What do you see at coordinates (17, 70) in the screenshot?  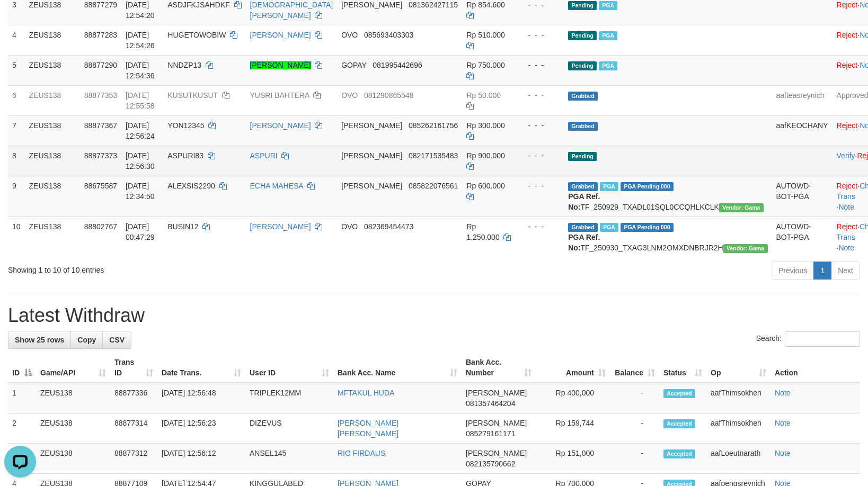 I see `td: 5` at bounding box center [17, 70].